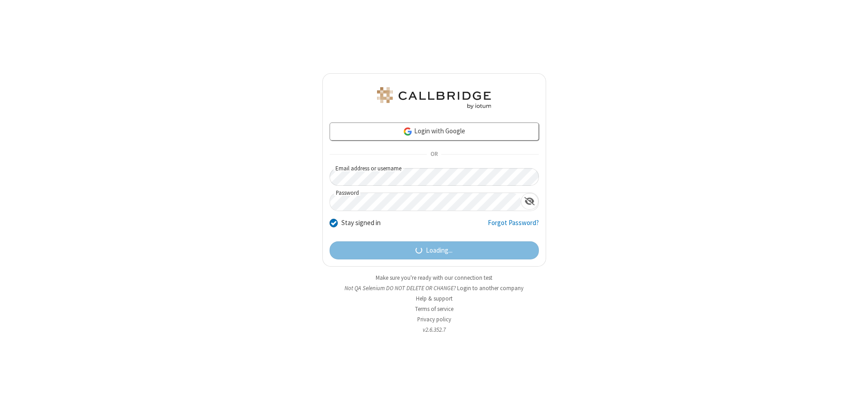  What do you see at coordinates (434, 298) in the screenshot?
I see `a: Help & support` at bounding box center [434, 298].